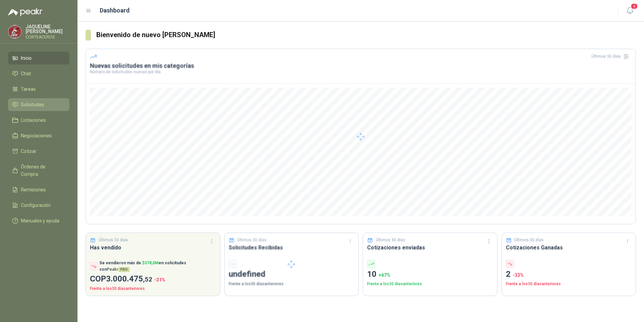 The height and width of the screenshot is (322, 644). What do you see at coordinates (47, 37) in the screenshot?
I see `p: CORTEACEROS` at bounding box center [47, 37].